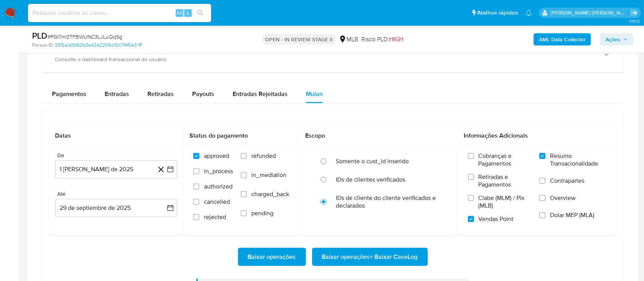  What do you see at coordinates (188, 13) in the screenshot?
I see `span: s` at bounding box center [188, 13].